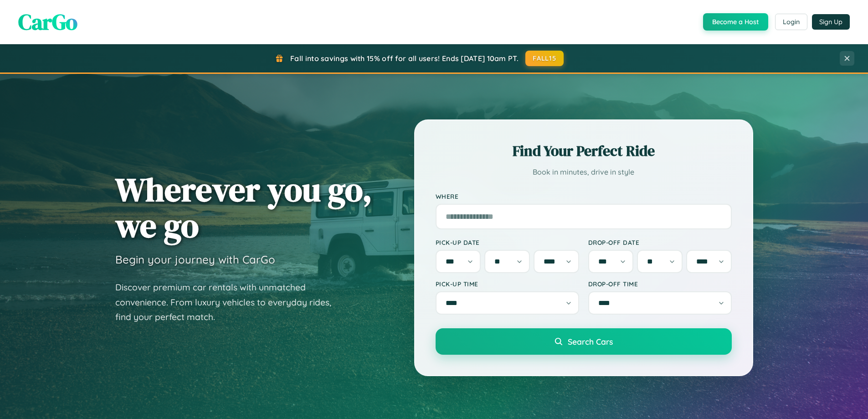  I want to click on label: Pick-up Date, so click(507, 242).